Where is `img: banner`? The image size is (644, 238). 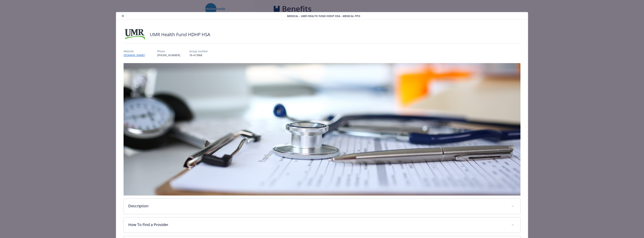
img: banner is located at coordinates (322, 129).